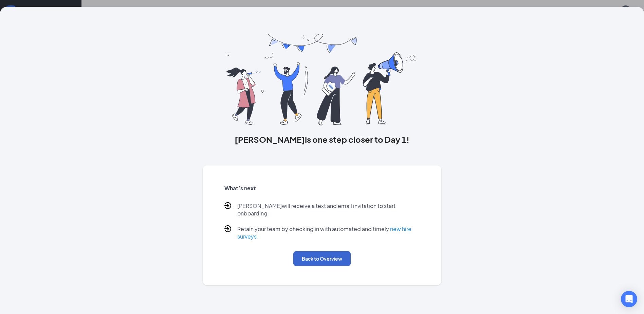 The width and height of the screenshot is (644, 314). What do you see at coordinates (322, 79) in the screenshot?
I see `img: you are all set` at bounding box center [322, 79].